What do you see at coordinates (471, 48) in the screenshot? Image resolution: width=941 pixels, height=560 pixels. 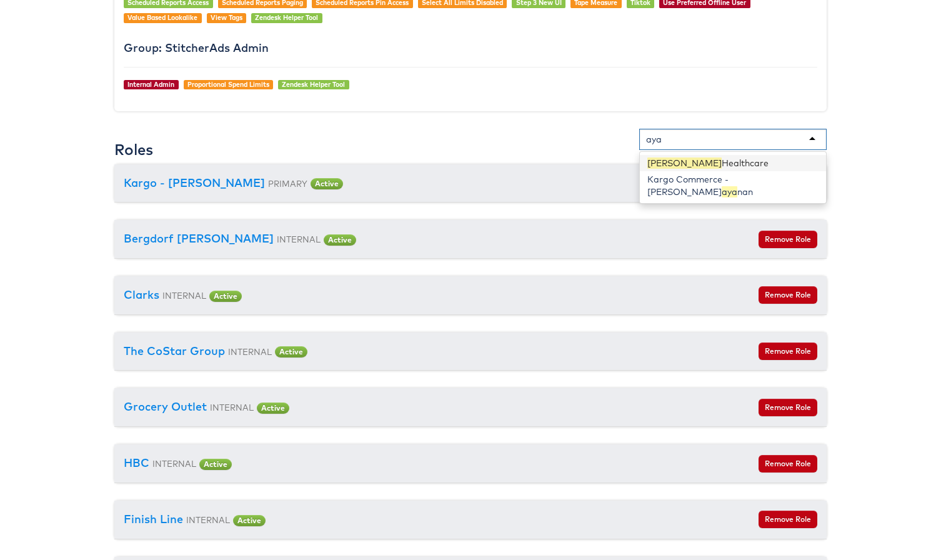 I see `h4: Group: StitcherAds Admin` at bounding box center [471, 48].